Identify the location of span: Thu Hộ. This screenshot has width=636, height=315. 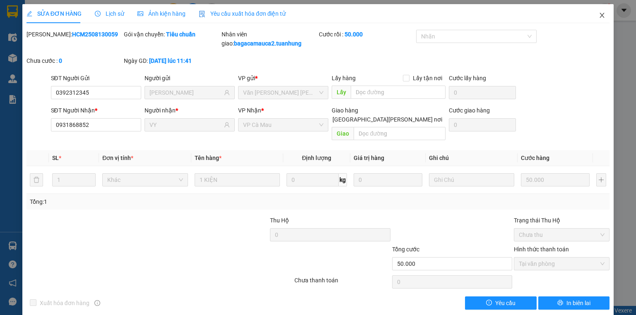
(279, 221).